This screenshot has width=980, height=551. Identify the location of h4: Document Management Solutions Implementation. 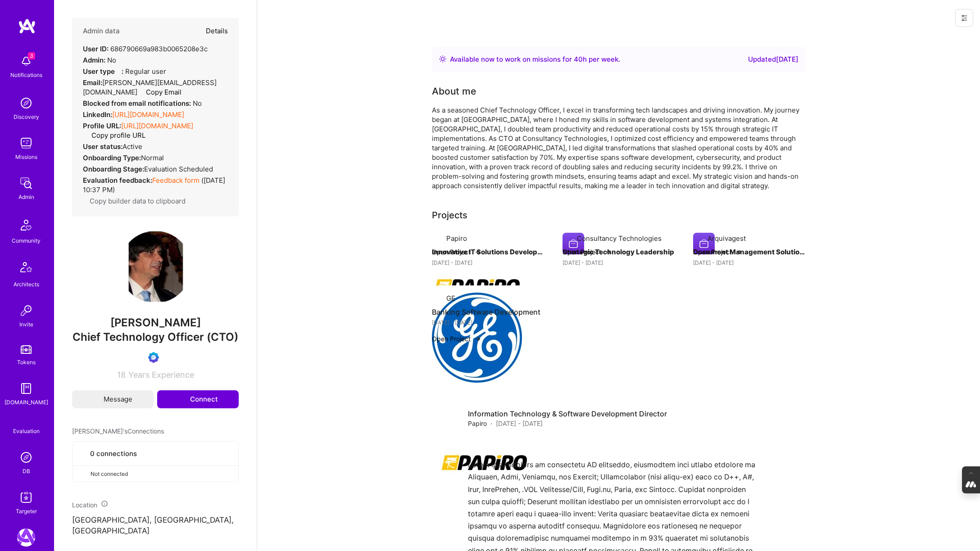
(750, 252).